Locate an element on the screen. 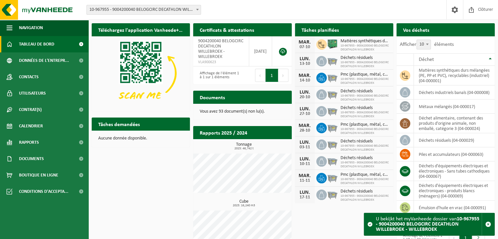 The height and width of the screenshot is (239, 498). span: Contacts is located at coordinates (29, 77).